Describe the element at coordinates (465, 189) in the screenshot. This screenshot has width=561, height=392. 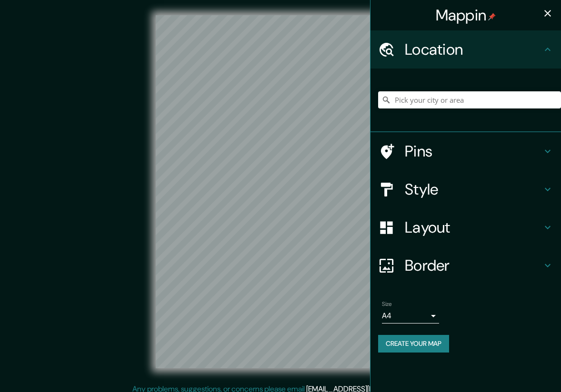
I see `div: Style` at that location.